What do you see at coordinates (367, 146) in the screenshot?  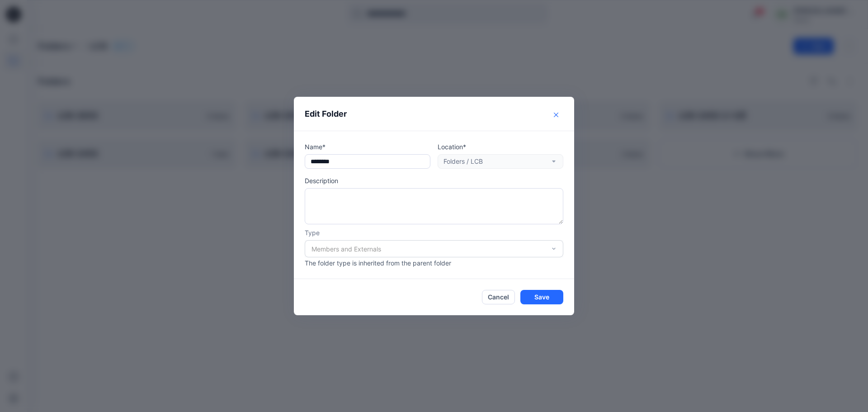 I see `p: Name*` at bounding box center [367, 146].